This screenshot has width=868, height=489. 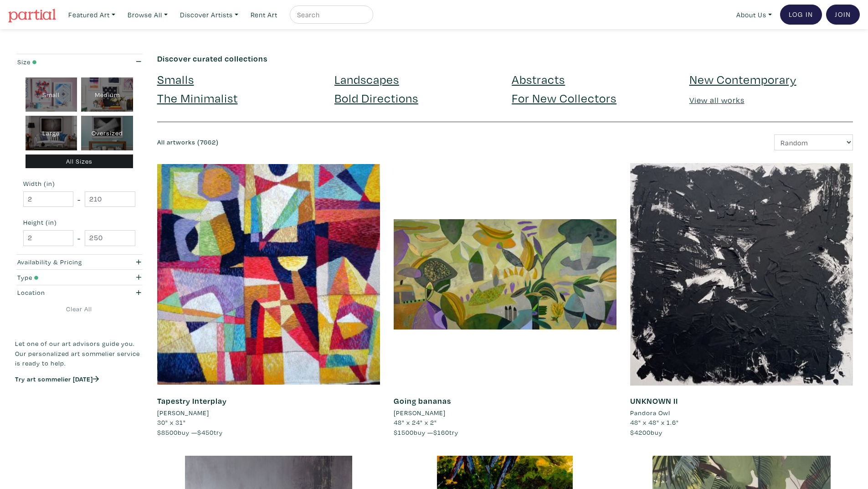 I want to click on div: Location, so click(x=62, y=292).